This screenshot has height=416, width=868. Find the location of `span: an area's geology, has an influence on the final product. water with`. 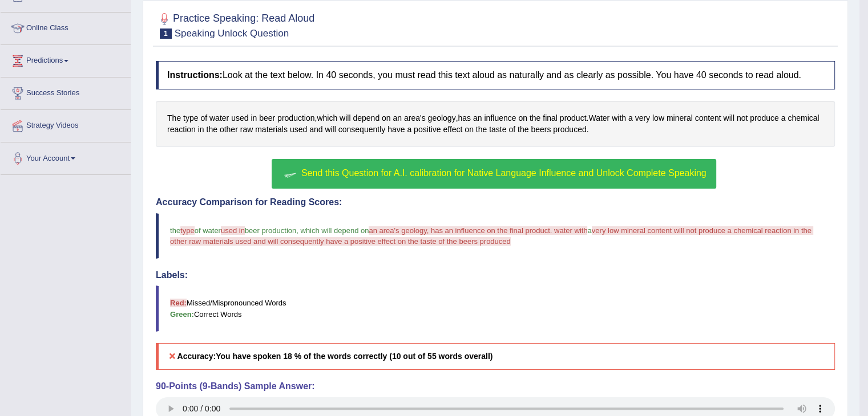

span: an area's geology, has an influence on the final product. water with is located at coordinates (478, 230).